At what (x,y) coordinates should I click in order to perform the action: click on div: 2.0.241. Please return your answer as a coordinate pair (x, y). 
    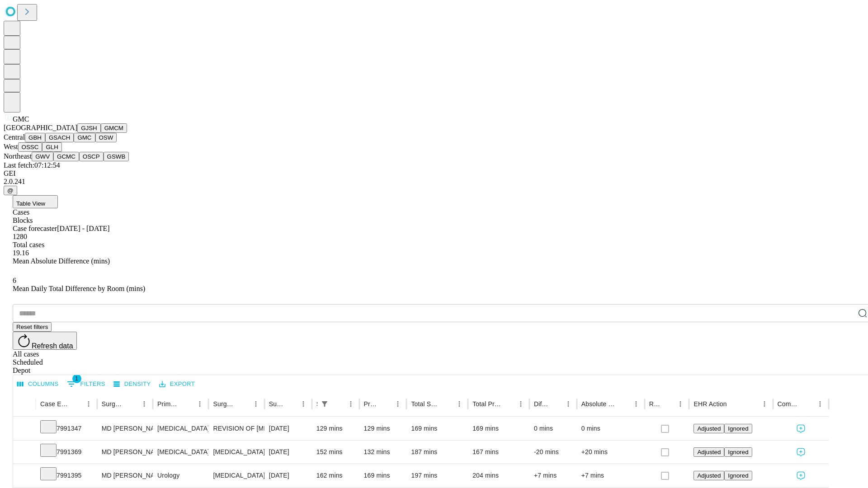
    Looking at the image, I should click on (434, 182).